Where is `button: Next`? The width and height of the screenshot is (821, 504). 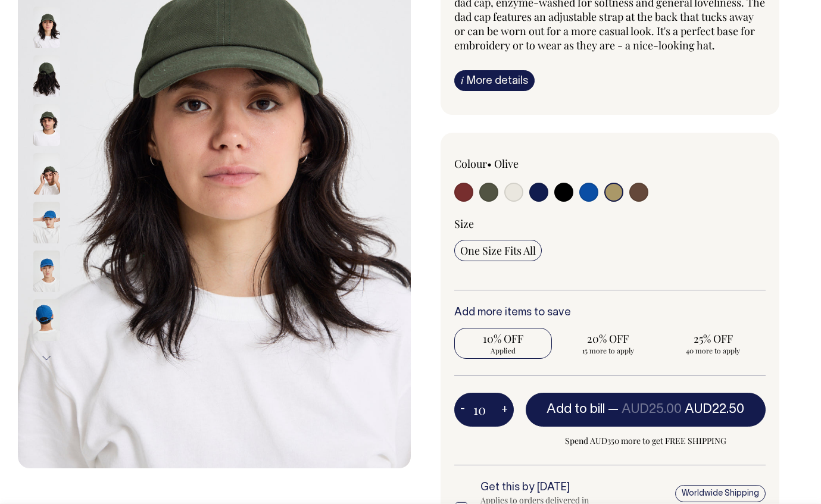
button: Next is located at coordinates (46, 358).